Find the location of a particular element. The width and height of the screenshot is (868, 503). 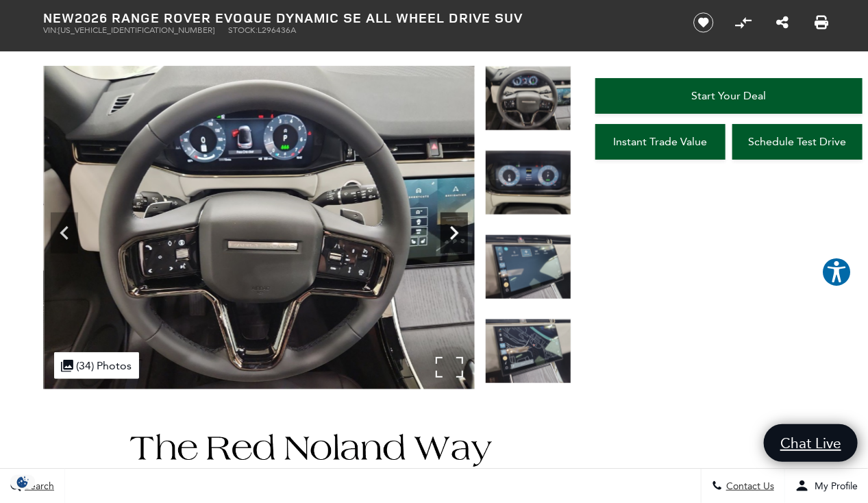

a: Start Your Deal is located at coordinates (729, 96).